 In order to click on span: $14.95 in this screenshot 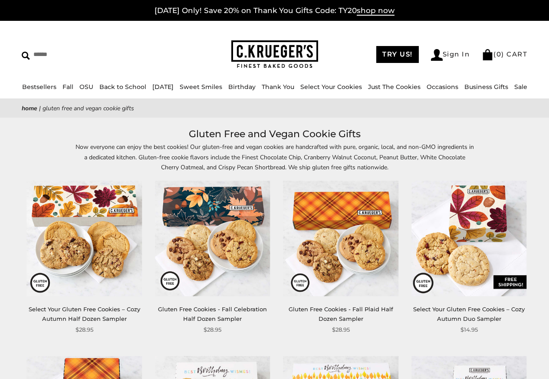, I will do `click(469, 329)`.